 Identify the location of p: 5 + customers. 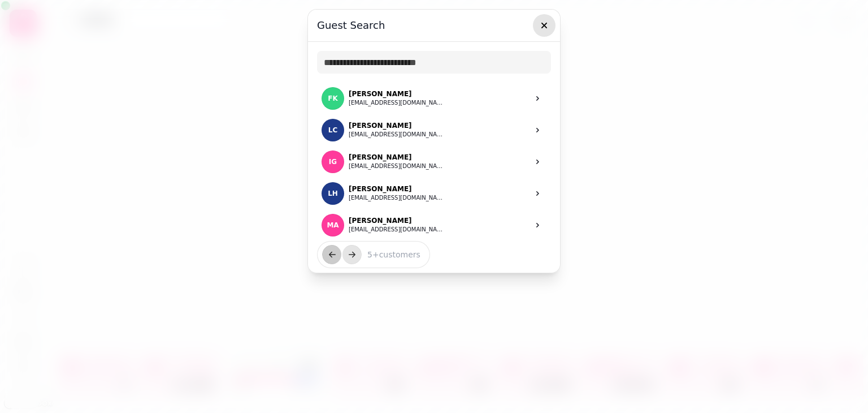
(389, 255).